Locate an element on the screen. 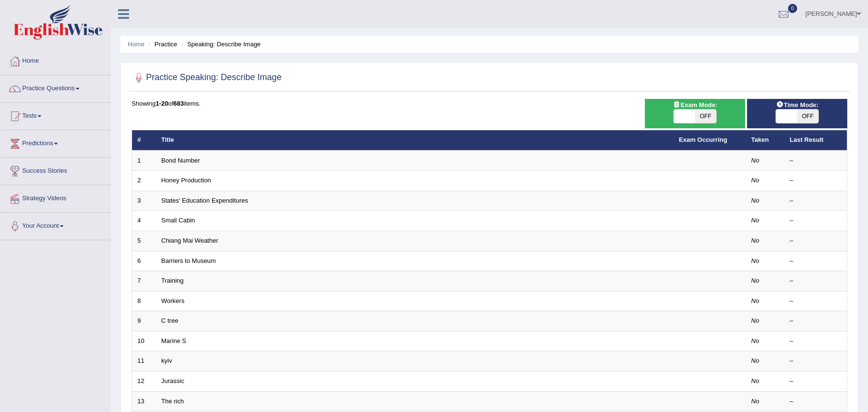  td: 5 is located at coordinates (144, 241).